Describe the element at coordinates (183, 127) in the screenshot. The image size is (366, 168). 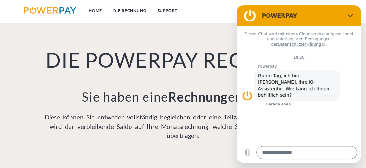
I see `p: Diese können Sie entweder vollständig begleichen oder eine Teilzahlung leisten, in diesem Fall wi...` at that location.